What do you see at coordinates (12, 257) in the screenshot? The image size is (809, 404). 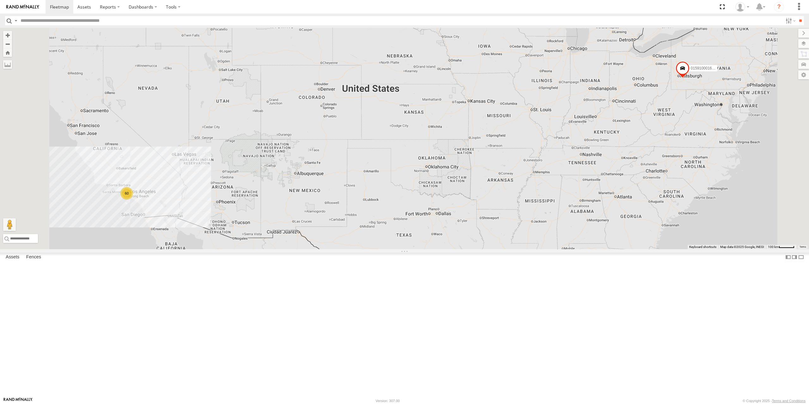 I see `label: Assets` at bounding box center [12, 257].